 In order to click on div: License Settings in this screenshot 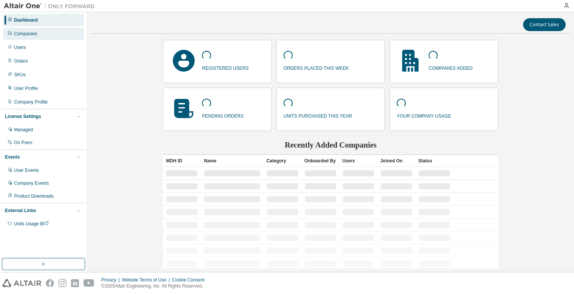, I will do `click(23, 116)`.